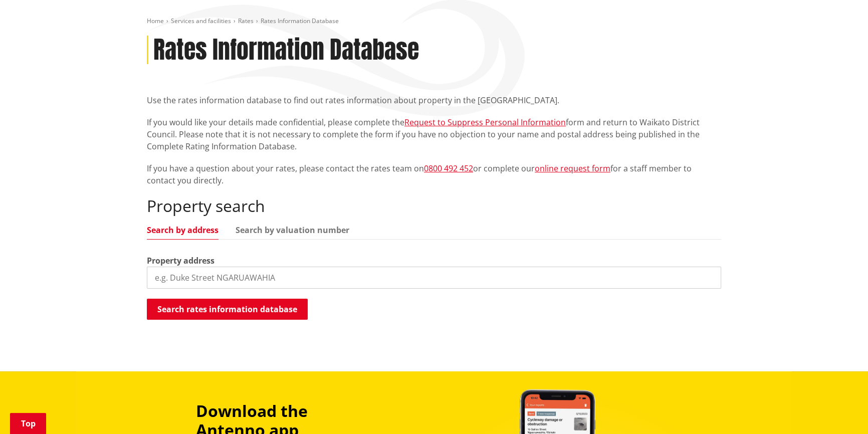  What do you see at coordinates (155, 20) in the screenshot?
I see `a: Home` at bounding box center [155, 20].